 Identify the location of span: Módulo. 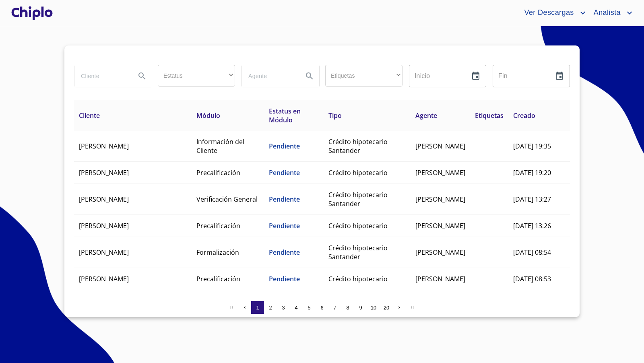
(208, 116).